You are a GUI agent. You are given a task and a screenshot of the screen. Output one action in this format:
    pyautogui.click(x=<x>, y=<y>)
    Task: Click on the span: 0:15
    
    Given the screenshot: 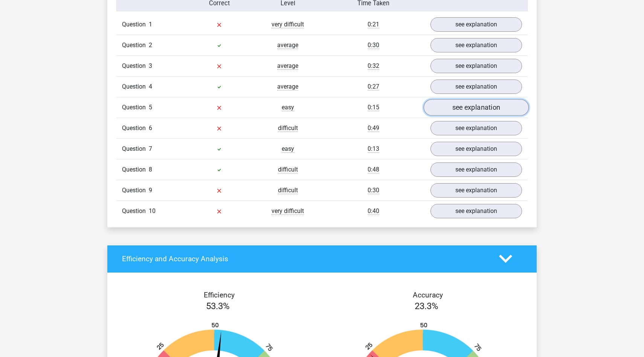 What is the action you would take?
    pyautogui.click(x=373, y=107)
    